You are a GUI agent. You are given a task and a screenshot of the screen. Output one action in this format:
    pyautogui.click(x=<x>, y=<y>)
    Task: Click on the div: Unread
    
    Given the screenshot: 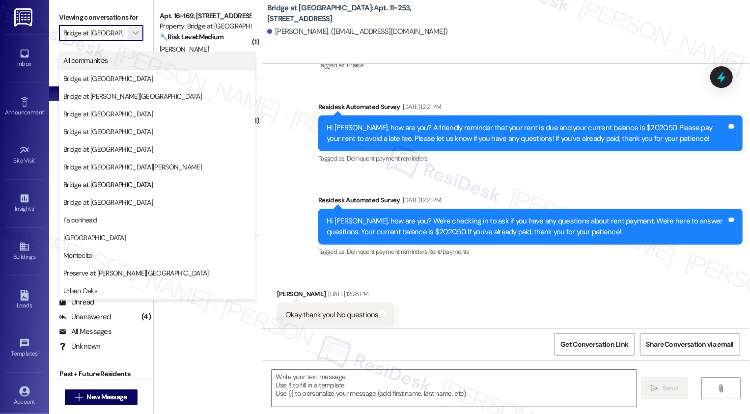 What is the action you would take?
    pyautogui.click(x=77, y=302)
    